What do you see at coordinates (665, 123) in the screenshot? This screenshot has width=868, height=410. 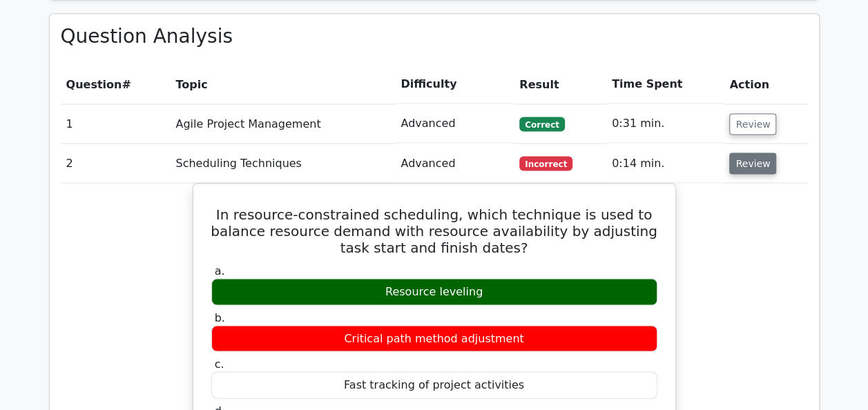 I see `td: 0:31 min.` at bounding box center [665, 123].